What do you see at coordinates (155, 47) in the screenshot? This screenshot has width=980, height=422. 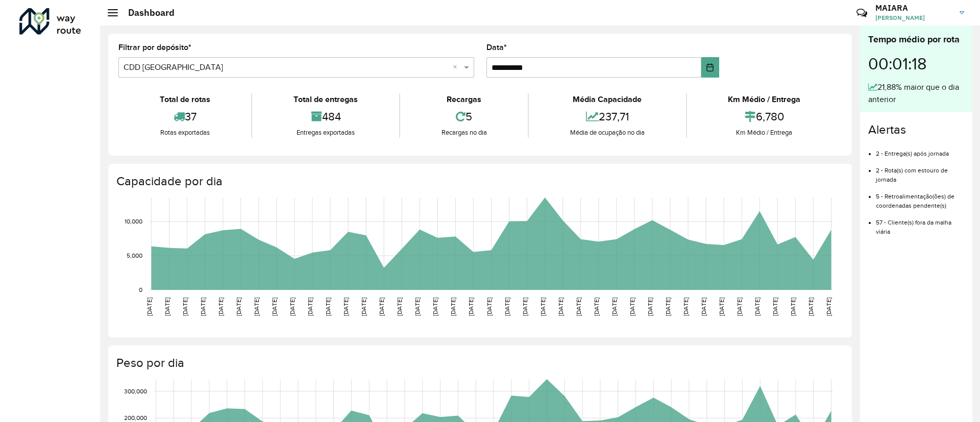 I see `label: Filtrar por depósito` at bounding box center [155, 47].